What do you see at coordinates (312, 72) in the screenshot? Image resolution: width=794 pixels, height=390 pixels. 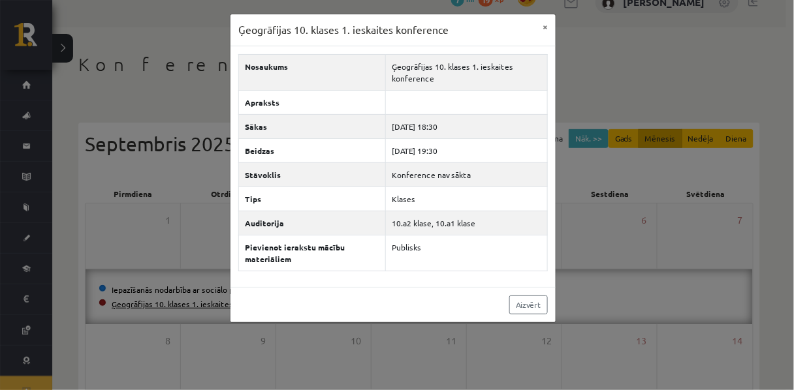 I see `th: Nosaukums` at bounding box center [312, 72].